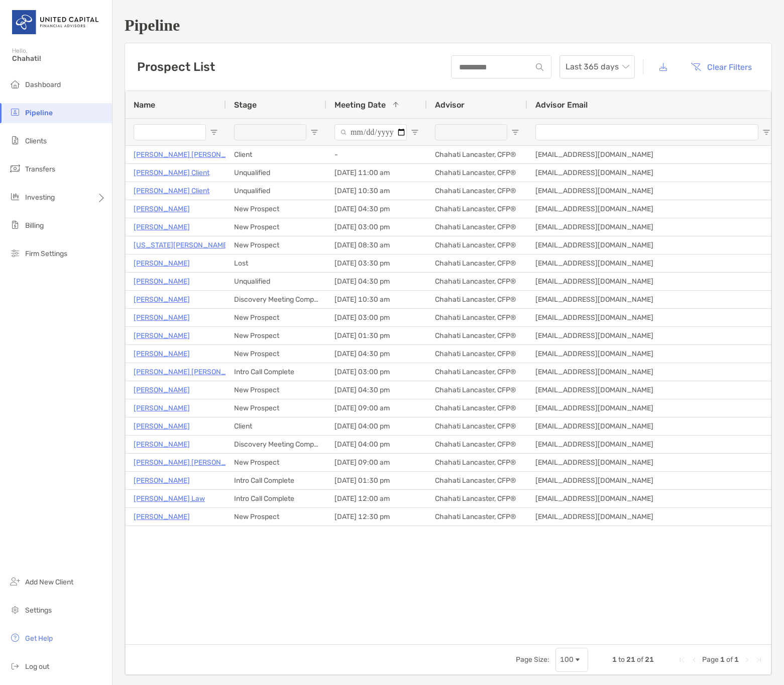  Describe the element at coordinates (598, 67) in the screenshot. I see `span: Last 365 days` at that location.